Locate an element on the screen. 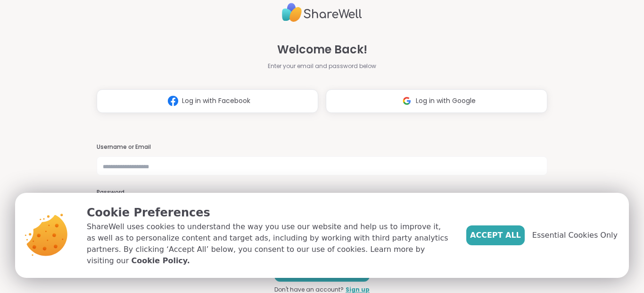 This screenshot has height=293, width=644. span: Essential Cookies Only is located at coordinates (575, 235).